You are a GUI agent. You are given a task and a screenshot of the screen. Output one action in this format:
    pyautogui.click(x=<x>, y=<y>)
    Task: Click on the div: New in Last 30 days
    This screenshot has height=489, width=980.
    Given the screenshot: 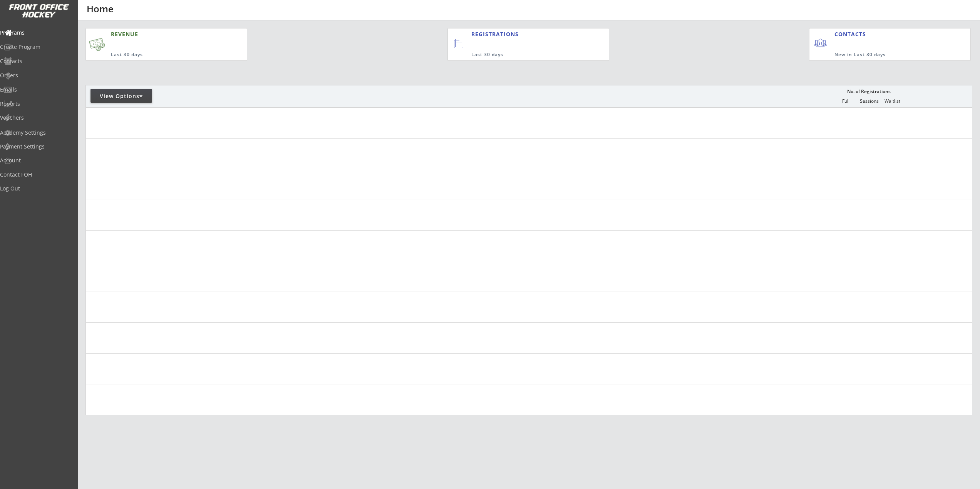 What is the action you would take?
    pyautogui.click(x=884, y=55)
    